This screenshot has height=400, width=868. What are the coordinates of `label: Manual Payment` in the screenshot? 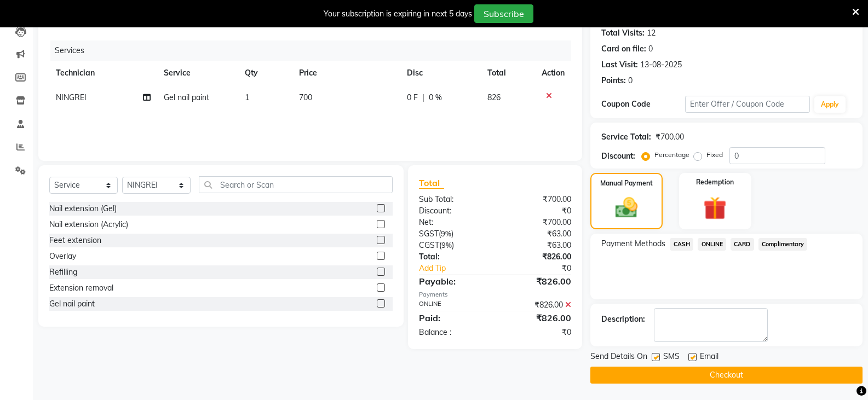 It's located at (627, 183).